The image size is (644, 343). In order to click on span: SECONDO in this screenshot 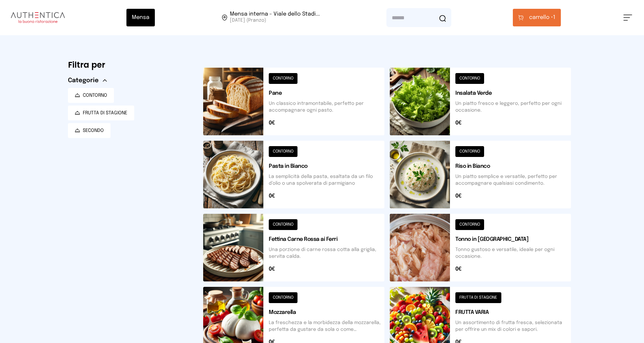, I will do `click(93, 131)`.